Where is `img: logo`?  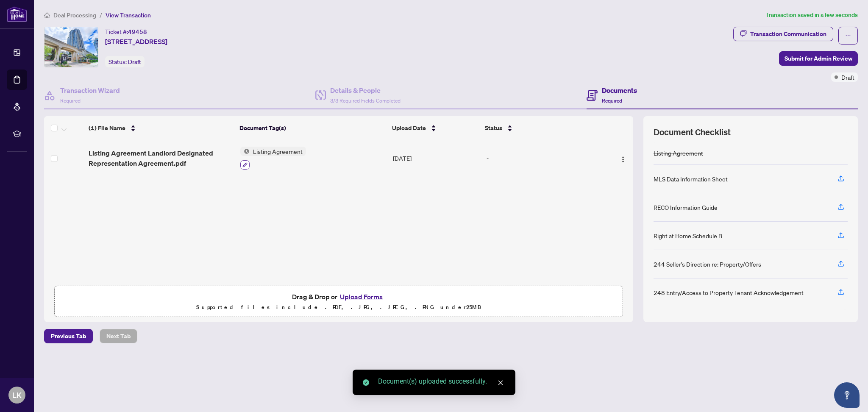
img: logo is located at coordinates (17, 14).